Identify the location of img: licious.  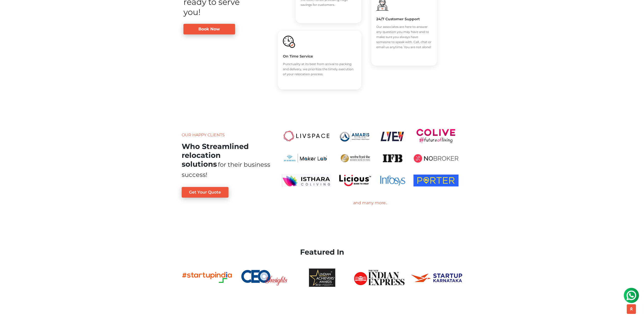
(355, 181).